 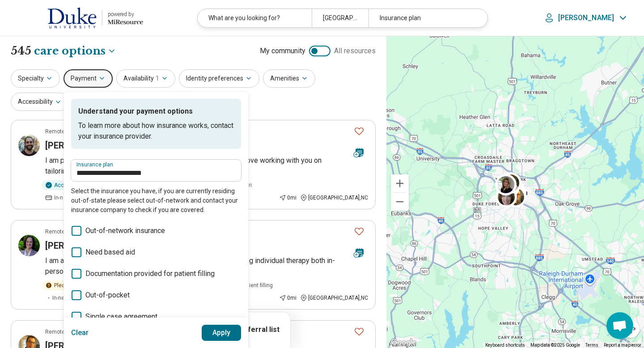 I want to click on button: Apply, so click(x=221, y=333).